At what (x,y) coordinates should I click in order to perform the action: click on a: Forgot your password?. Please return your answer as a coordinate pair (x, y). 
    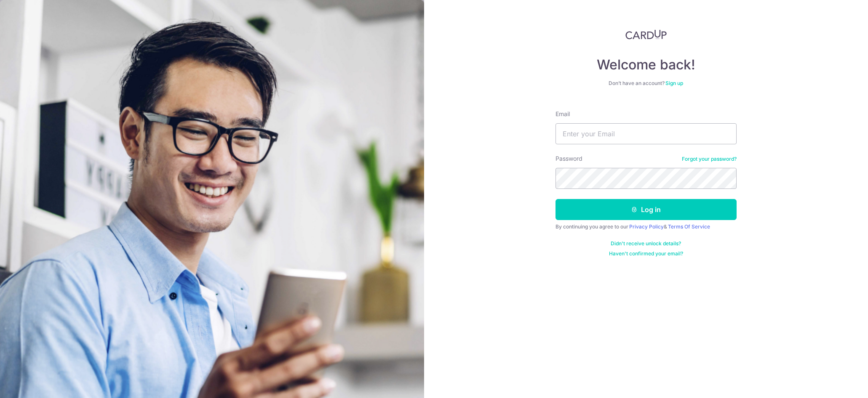
    Looking at the image, I should click on (709, 159).